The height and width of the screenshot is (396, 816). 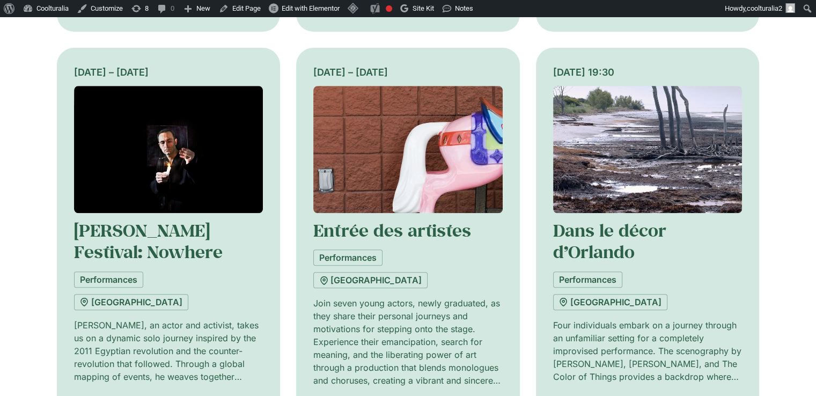 I want to click on span: coolturalia2, so click(x=765, y=8).